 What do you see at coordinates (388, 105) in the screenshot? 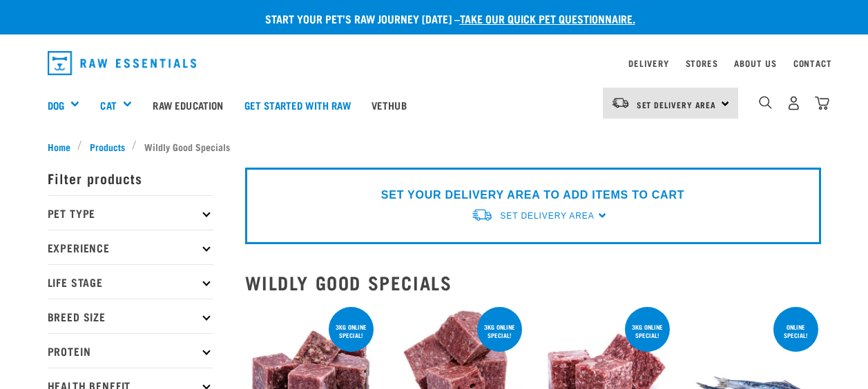
I see `a: Vethub` at bounding box center [388, 105].